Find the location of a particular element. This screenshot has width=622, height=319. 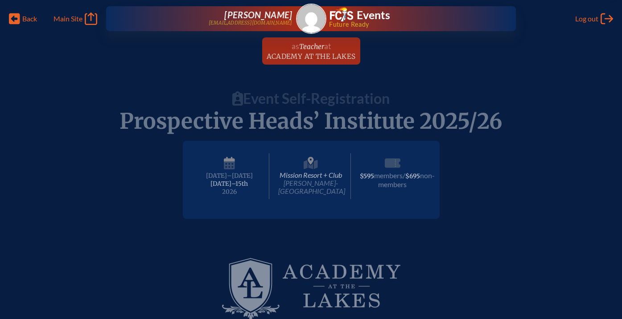

img: Florida Council of Independent Schools is located at coordinates (341, 14).